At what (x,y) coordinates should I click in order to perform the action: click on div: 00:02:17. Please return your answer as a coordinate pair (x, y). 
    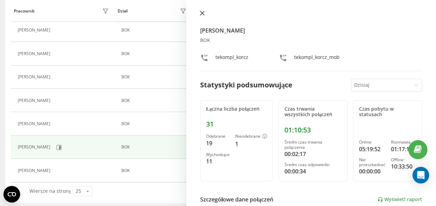
    Looking at the image, I should click on (313, 154).